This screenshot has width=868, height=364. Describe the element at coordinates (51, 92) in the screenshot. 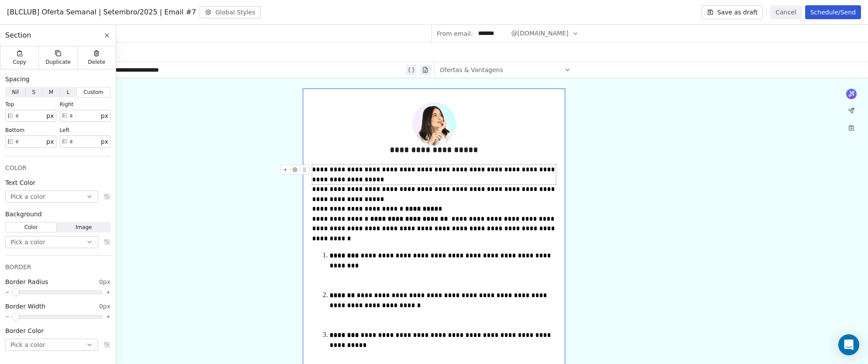

I see `span: M` at that location.